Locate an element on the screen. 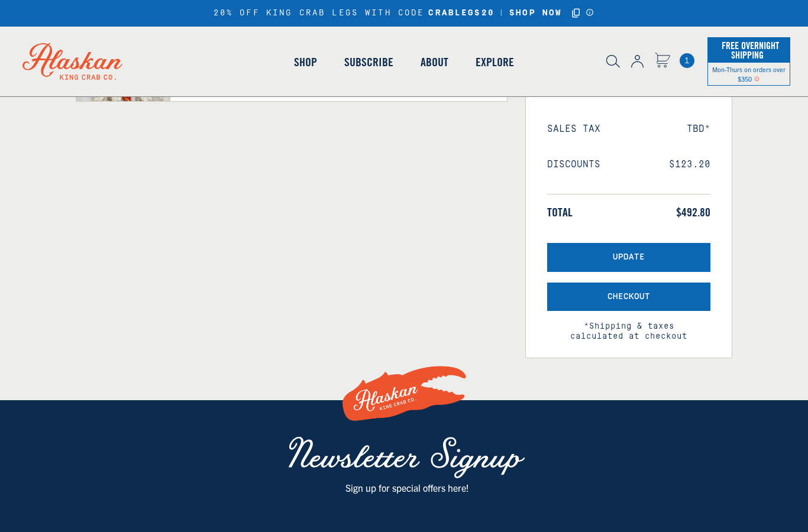 The image size is (808, 532). div: 20% OFF KING CRAB LEGS WITH CODE | is located at coordinates (404, 13).